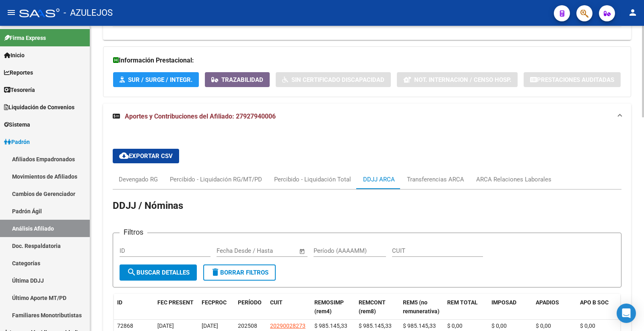 This screenshot has height=331, width=644. I want to click on span: REMCONT (rem8), so click(372, 306).